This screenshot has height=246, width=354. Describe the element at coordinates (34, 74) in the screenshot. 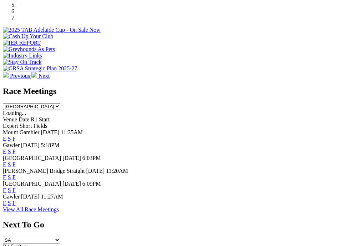

I see `img: chevron-right-pager-white.svg` at that location.